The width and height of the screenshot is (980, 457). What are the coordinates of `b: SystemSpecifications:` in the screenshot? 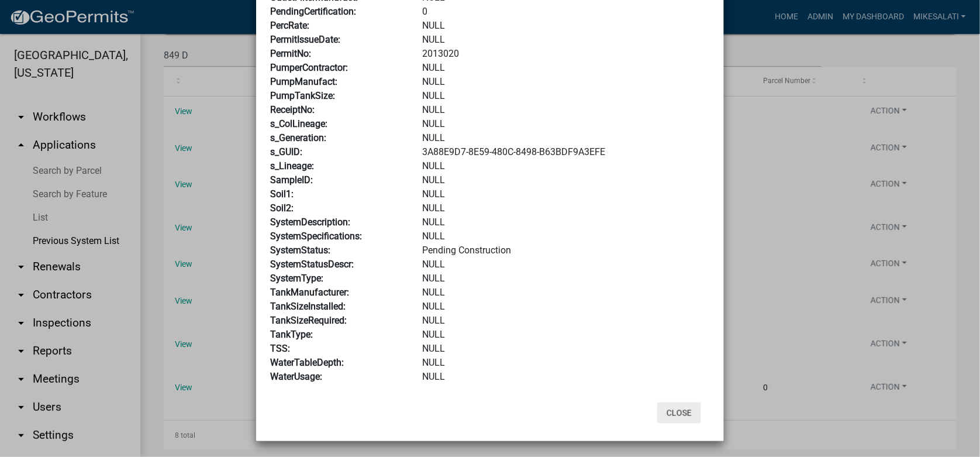 It's located at (315, 235).